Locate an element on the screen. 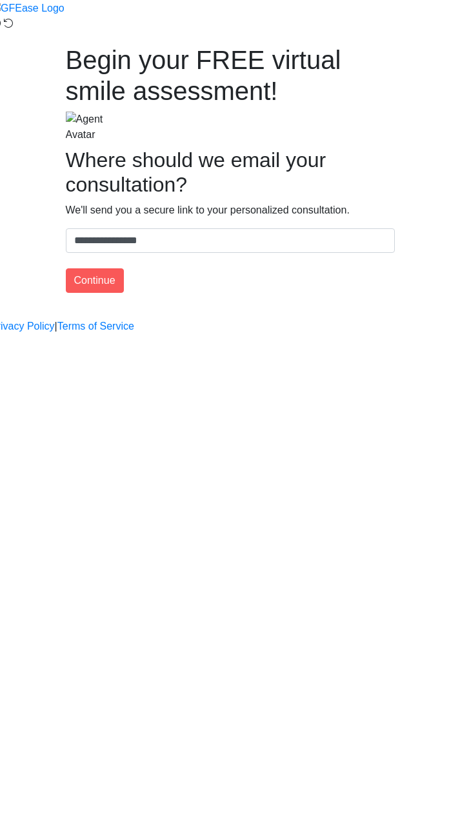  h2: Where should we email your consultation? is located at coordinates (230, 172).